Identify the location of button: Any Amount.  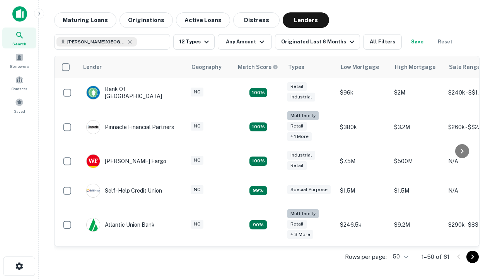
(245, 42).